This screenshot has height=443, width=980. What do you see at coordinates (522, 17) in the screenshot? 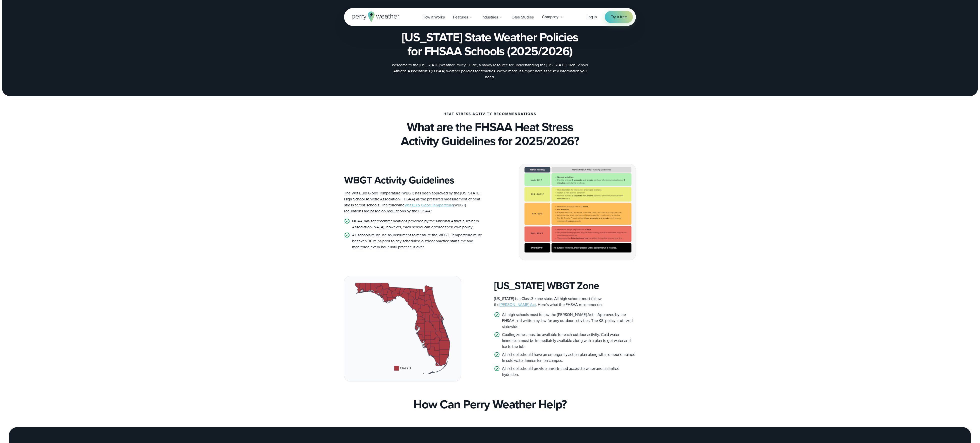
I see `span: Case Studies` at bounding box center [522, 17].